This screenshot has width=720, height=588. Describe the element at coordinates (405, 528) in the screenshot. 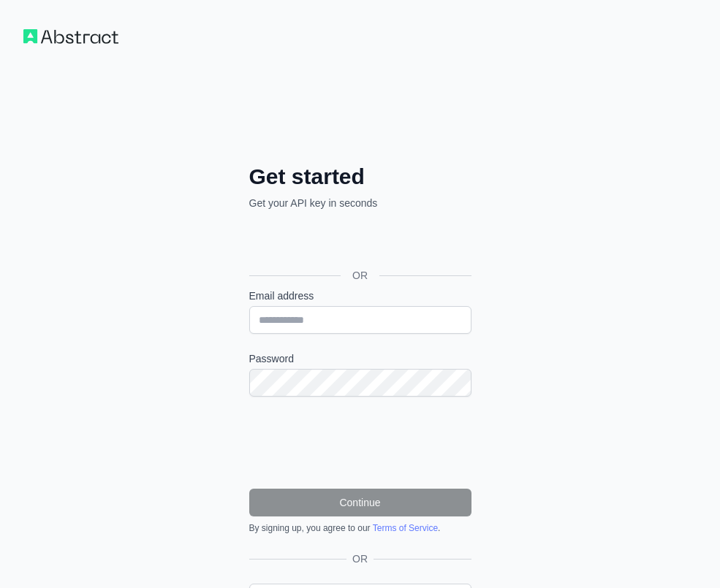

I see `a: Terms of Service` at that location.